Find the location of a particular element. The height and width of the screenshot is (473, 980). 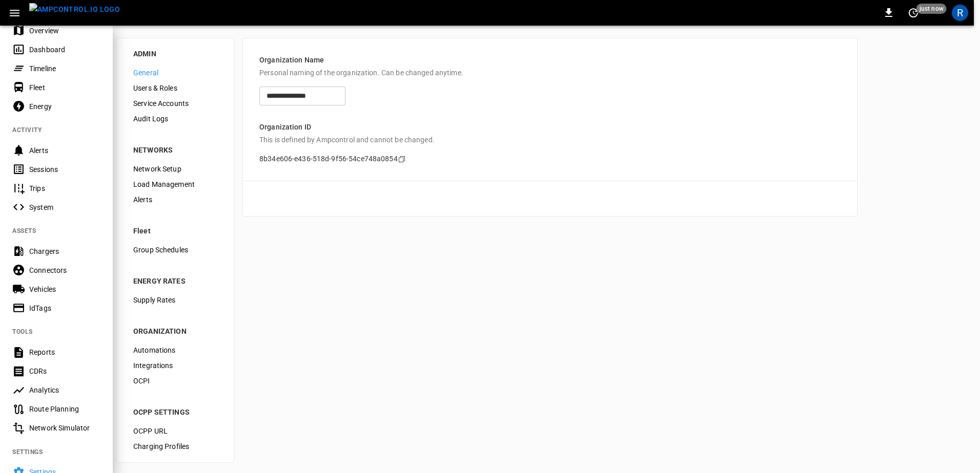

div: profile-icon is located at coordinates (959, 13).